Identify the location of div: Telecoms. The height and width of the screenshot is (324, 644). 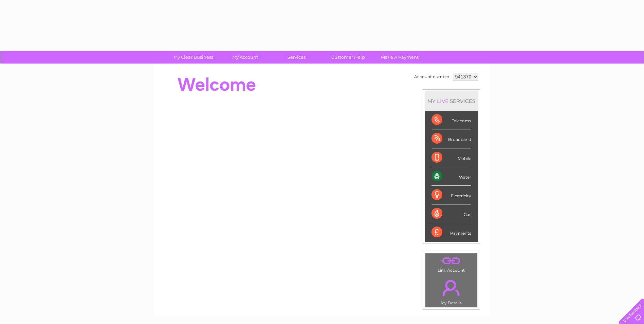
(451, 120).